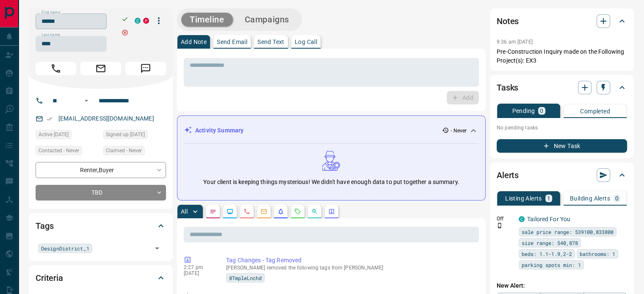 Image resolution: width=644 pixels, height=294 pixels. Describe the element at coordinates (65, 248) in the screenshot. I see `span: DesignDistrict_1` at that location.